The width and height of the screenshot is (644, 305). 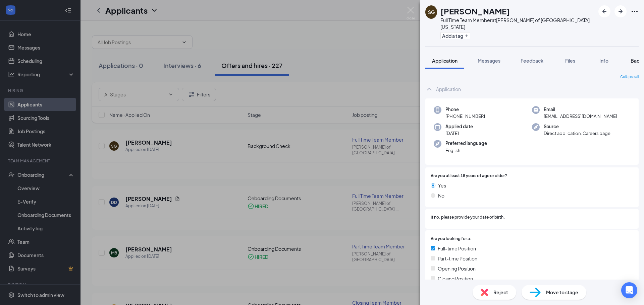 I want to click on svg: ArrowLeftNew, so click(x=604, y=11).